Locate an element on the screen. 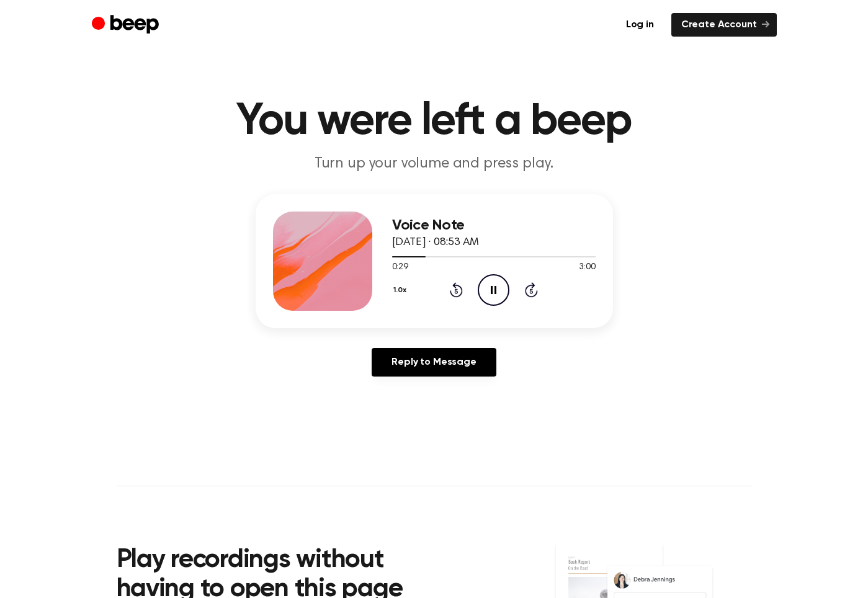  a: Log in is located at coordinates (640, 24).